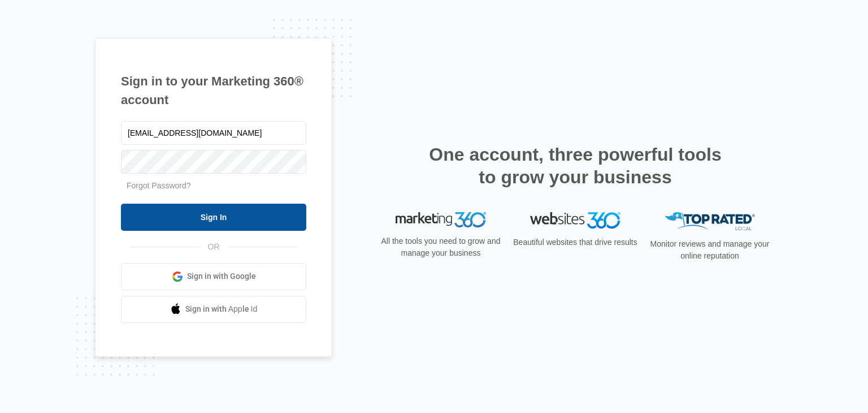 The image size is (868, 413). Describe the element at coordinates (575, 166) in the screenshot. I see `h2: One account, three powerful tools to grow your business` at that location.